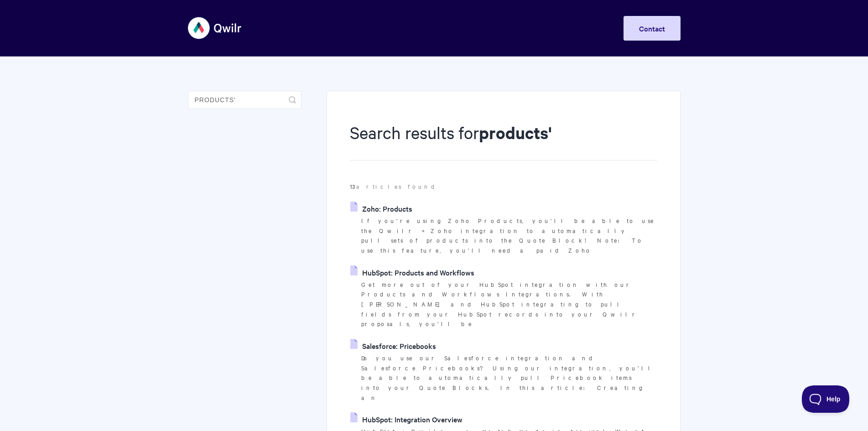 This screenshot has height=431, width=868. Describe the element at coordinates (503, 187) in the screenshot. I see `p: articles found` at that location.